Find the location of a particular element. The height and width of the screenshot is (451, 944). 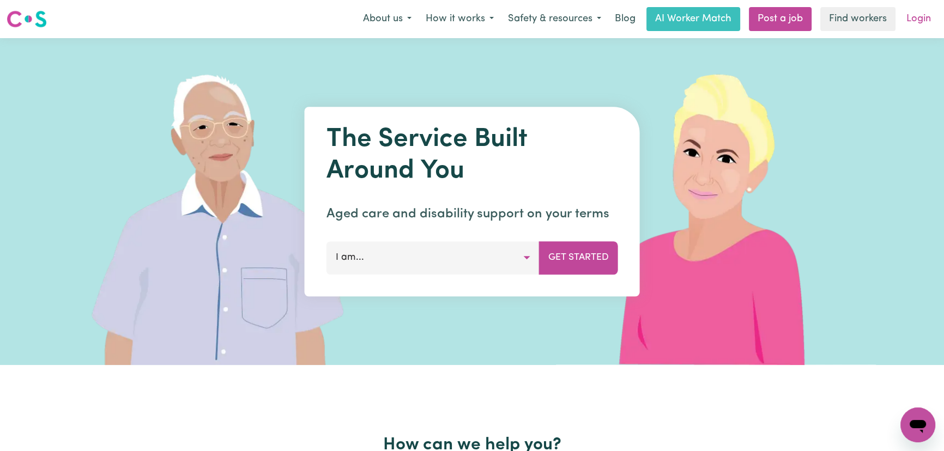

h1: The Service Built Around You is located at coordinates (472, 155).